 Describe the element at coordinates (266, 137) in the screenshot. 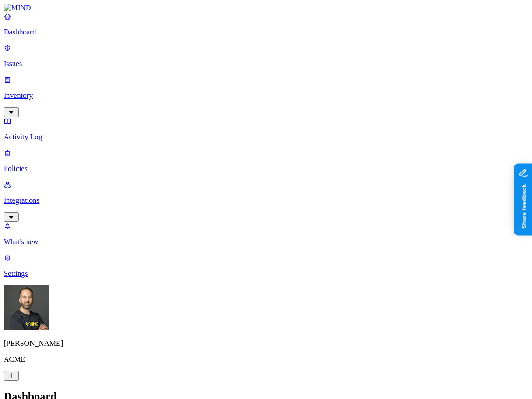

I see `p: Activity Log` at that location.